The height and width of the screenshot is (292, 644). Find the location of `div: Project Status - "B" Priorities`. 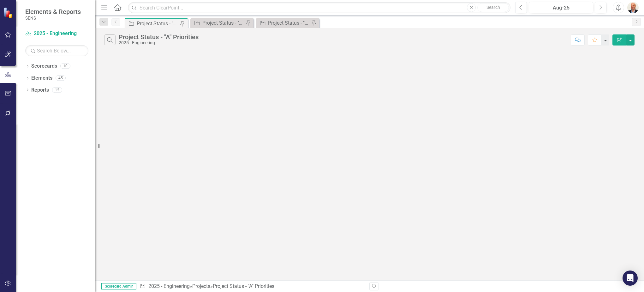

div: Project Status - "B" Priorities is located at coordinates (223, 22).